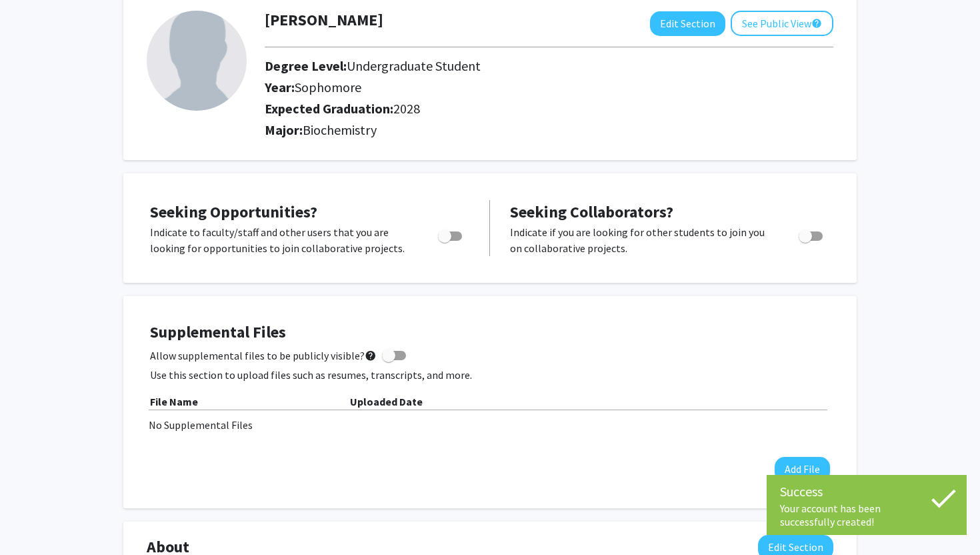 The width and height of the screenshot is (980, 555). Describe the element at coordinates (490, 374) in the screenshot. I see `p: Use this section to upload files such as resumes, transcripts, and more.` at that location.